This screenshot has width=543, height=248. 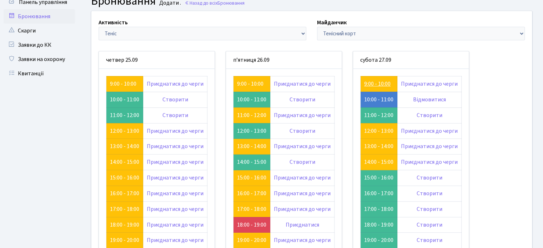 What do you see at coordinates (39, 74) in the screenshot?
I see `a: Квитанції` at bounding box center [39, 74].